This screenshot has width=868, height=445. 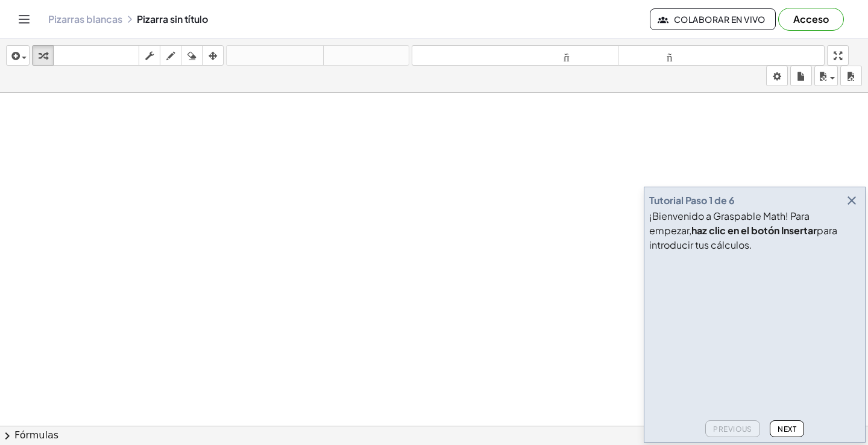 What do you see at coordinates (85, 19) in the screenshot?
I see `font: Pizarras blancas` at bounding box center [85, 19].